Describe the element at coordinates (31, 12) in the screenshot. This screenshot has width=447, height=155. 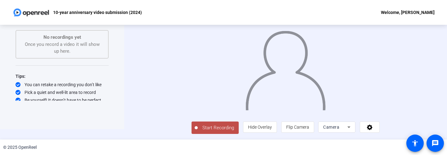
I see `img: OpenReel logo` at that location.